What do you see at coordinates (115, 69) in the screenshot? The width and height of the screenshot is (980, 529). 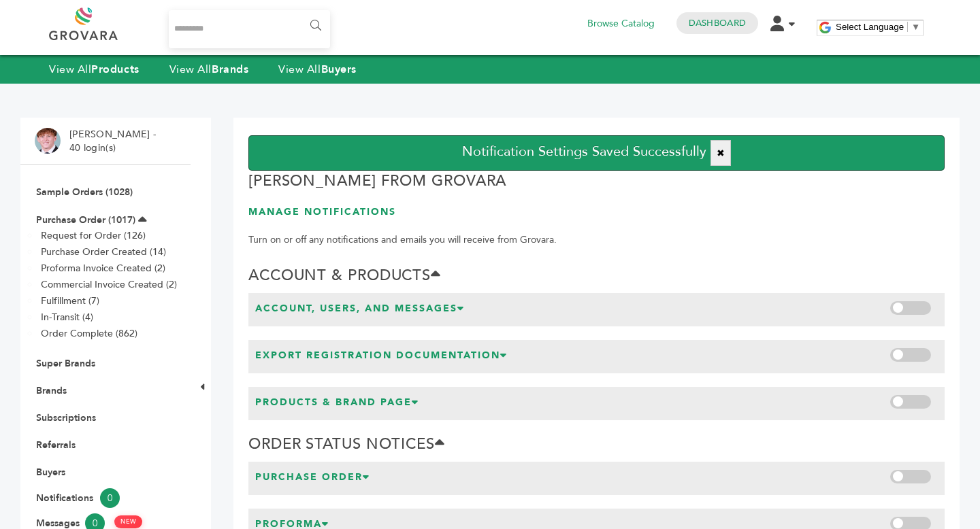 I see `strong: Products` at bounding box center [115, 69].